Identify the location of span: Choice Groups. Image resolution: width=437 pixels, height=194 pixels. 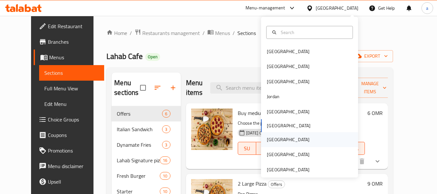
(73, 119).